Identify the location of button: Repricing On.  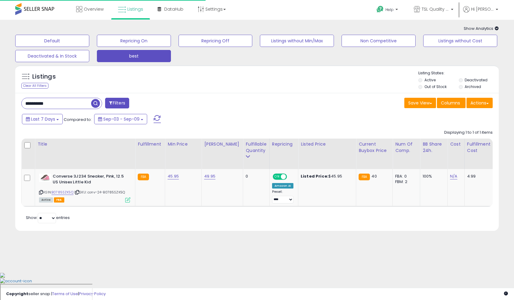
(134, 41).